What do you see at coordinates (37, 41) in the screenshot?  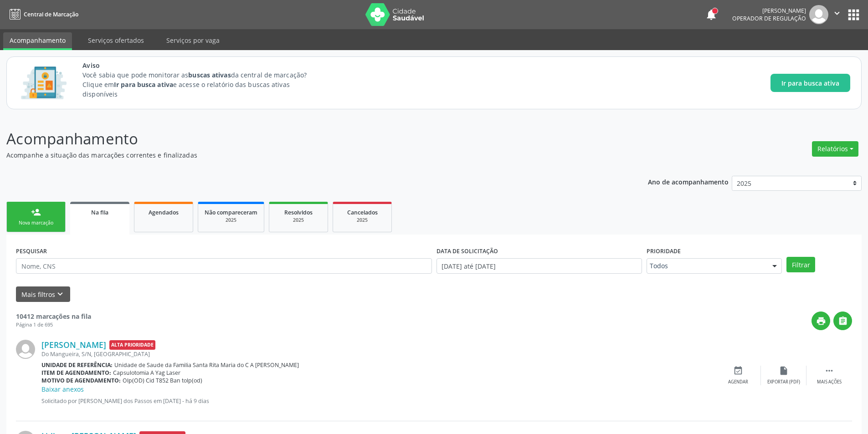 I see `a: Acompanhamento` at bounding box center [37, 41].